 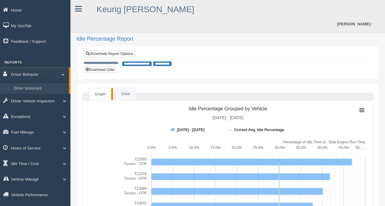 What do you see at coordinates (109, 54) in the screenshot?
I see `a: Show/Hide Report Options` at bounding box center [109, 54].